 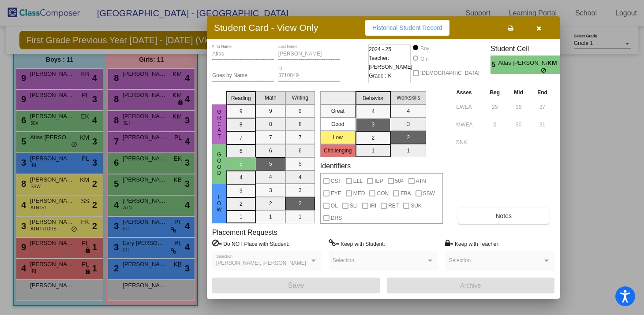 I want to click on span: Notes, so click(x=503, y=216).